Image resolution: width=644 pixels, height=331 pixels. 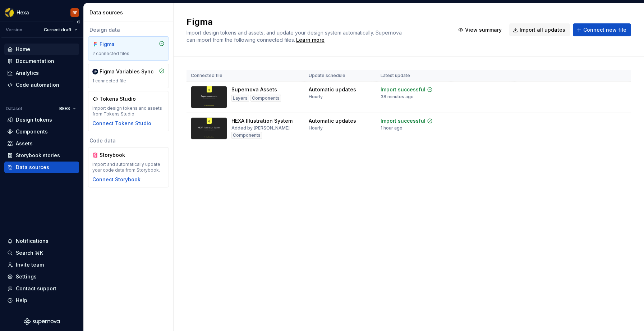 I want to click on div: RF, so click(x=75, y=13).